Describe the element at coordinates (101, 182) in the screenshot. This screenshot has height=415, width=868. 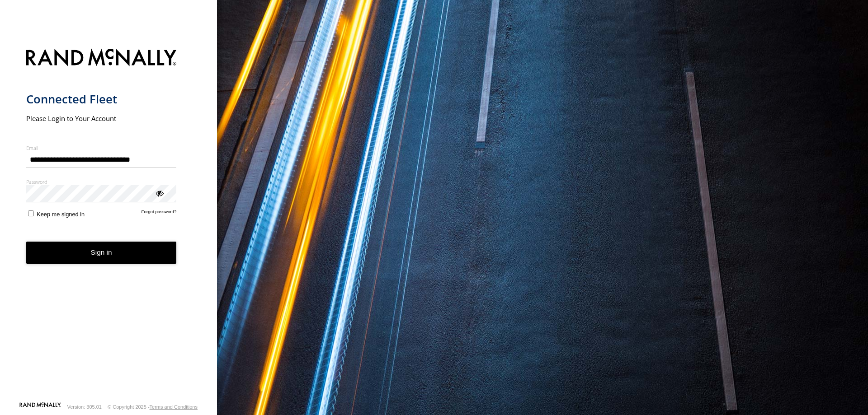
I see `label: Password` at that location.